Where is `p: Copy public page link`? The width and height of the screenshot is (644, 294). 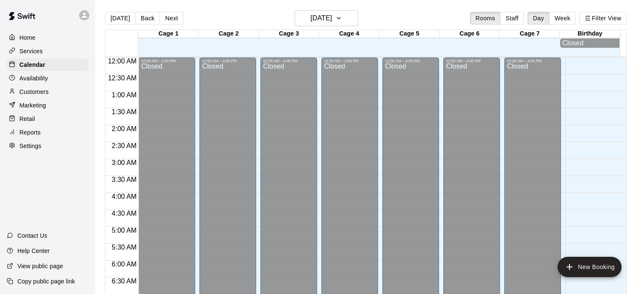 p: Copy public page link is located at coordinates (46, 281).